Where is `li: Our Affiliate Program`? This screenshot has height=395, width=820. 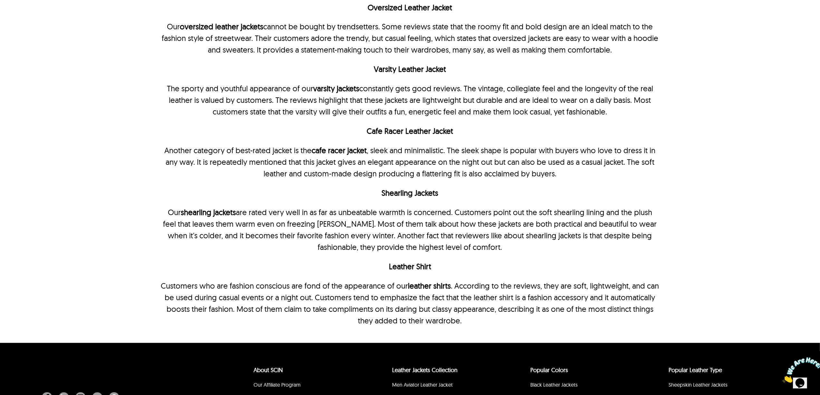
li: Our Affiliate Program is located at coordinates (306, 386).